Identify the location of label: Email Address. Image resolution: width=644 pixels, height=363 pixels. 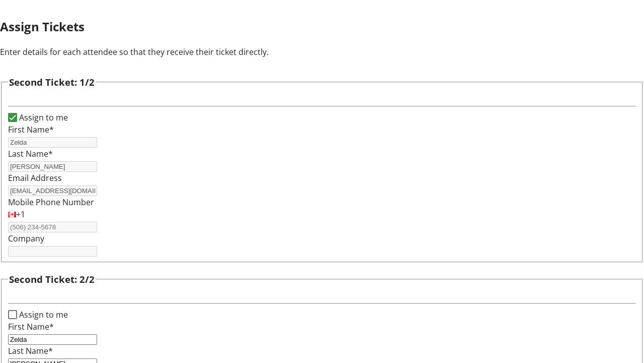
(34, 178).